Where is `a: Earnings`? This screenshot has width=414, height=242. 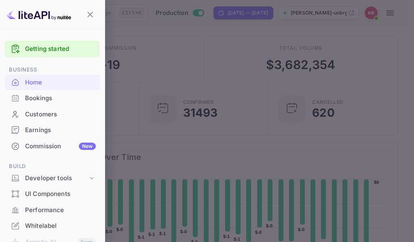 a: Earnings is located at coordinates (52, 130).